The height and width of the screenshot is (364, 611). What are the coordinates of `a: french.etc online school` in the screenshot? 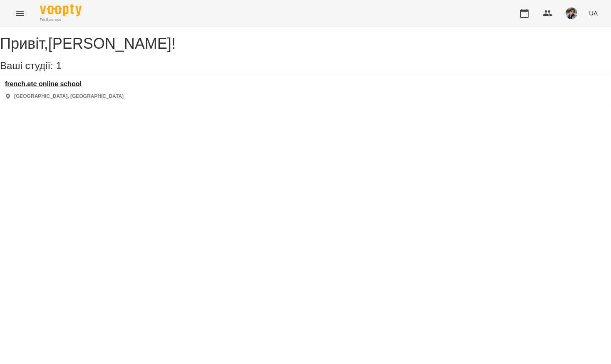 It's located at (64, 84).